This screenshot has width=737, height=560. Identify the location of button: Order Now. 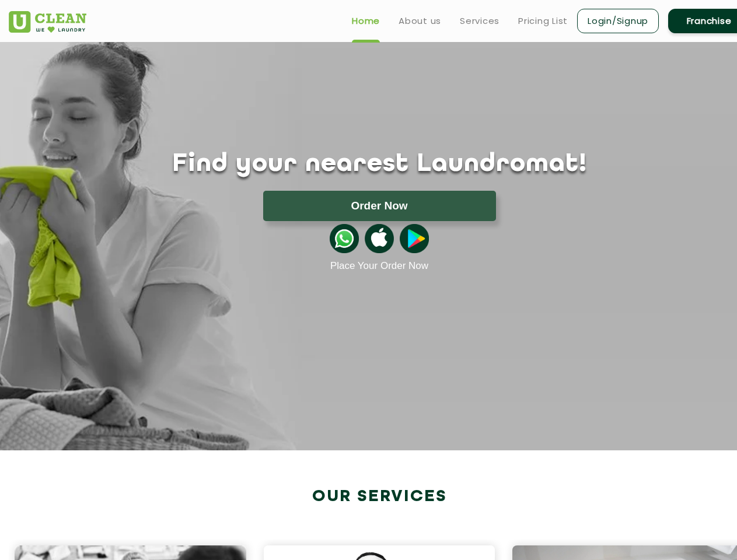
(379, 206).